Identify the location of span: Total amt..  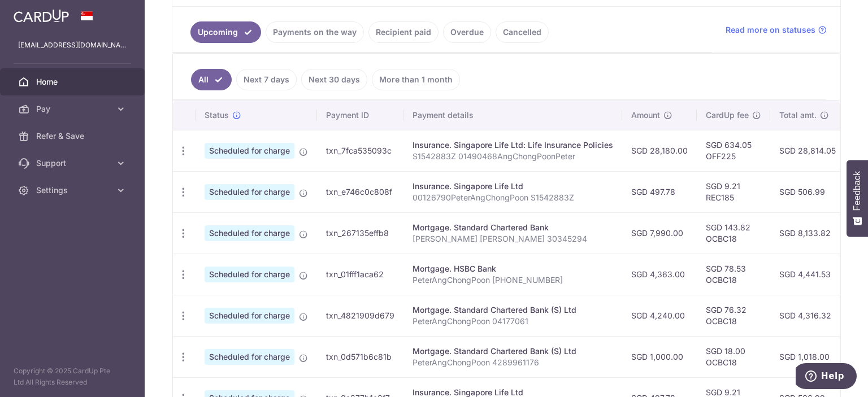
(798, 115).